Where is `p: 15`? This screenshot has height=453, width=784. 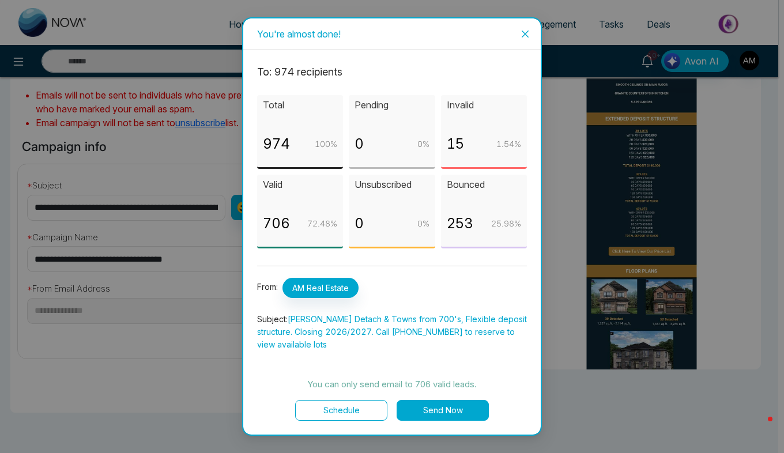
p: 15 is located at coordinates (456, 144).